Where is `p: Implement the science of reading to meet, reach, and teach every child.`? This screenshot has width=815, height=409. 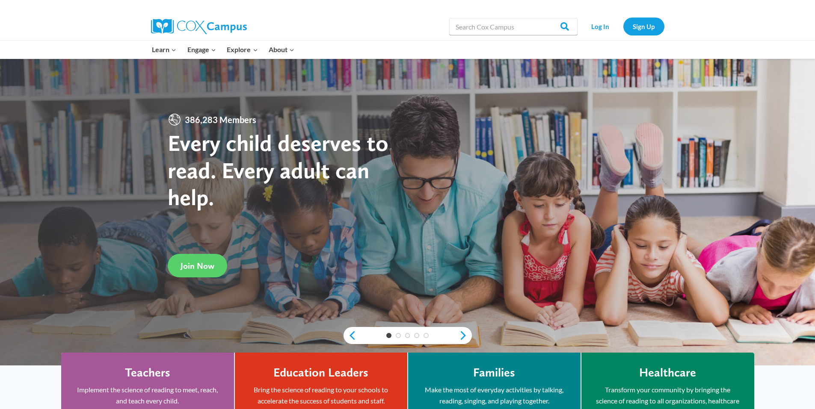
p: Implement the science of reading to meet, reach, and teach every child. is located at coordinates (148, 395).